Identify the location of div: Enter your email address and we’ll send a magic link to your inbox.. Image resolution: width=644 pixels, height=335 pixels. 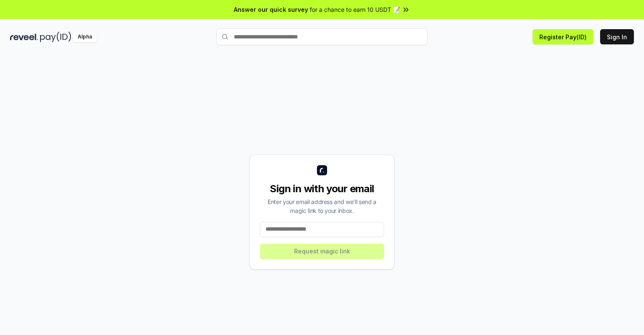
(322, 207).